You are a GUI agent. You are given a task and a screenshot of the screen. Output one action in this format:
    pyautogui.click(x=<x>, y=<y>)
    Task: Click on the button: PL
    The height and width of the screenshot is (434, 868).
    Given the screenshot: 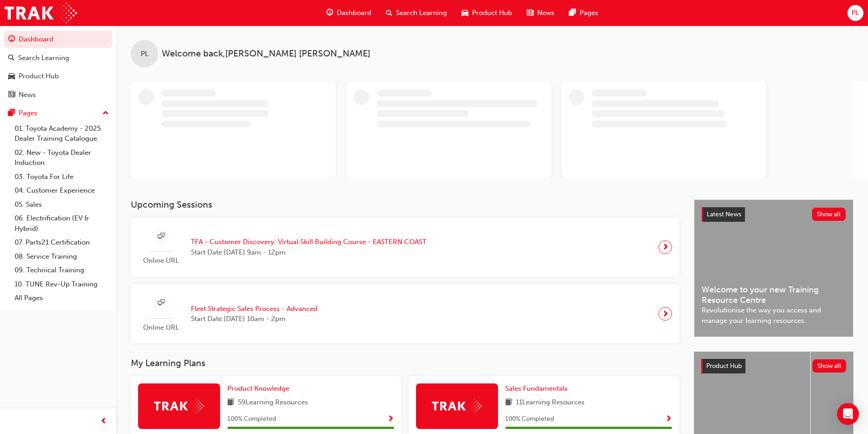 What is the action you would take?
    pyautogui.click(x=855, y=13)
    